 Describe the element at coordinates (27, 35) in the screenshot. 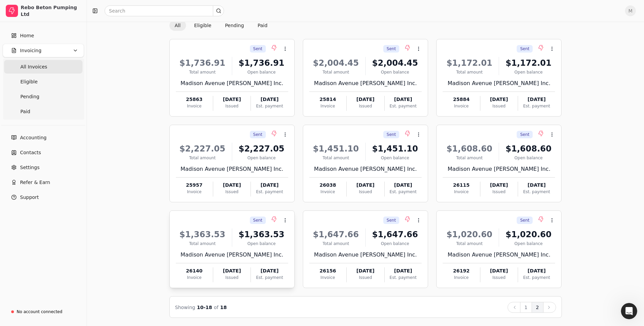

I see `span: Home` at that location.